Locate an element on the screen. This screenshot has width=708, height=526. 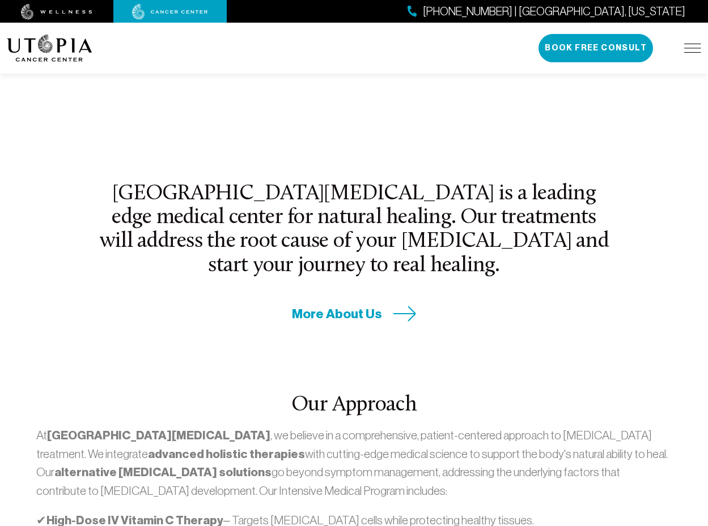
button: Book Free Consult is located at coordinates (595, 48).